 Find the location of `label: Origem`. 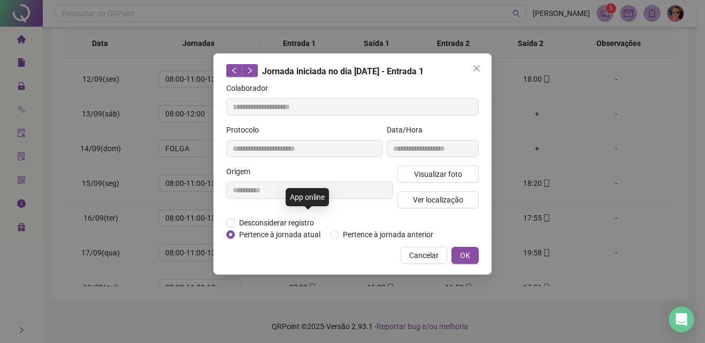

label: Origem is located at coordinates (242, 172).